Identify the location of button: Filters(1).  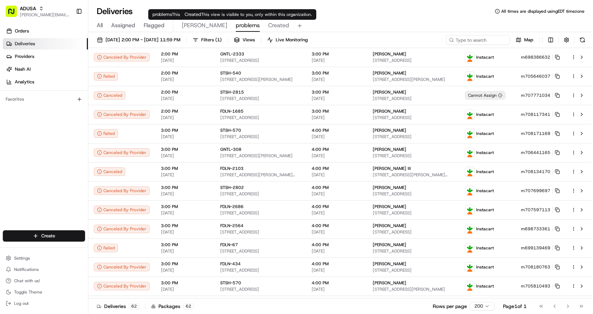
(207, 40).